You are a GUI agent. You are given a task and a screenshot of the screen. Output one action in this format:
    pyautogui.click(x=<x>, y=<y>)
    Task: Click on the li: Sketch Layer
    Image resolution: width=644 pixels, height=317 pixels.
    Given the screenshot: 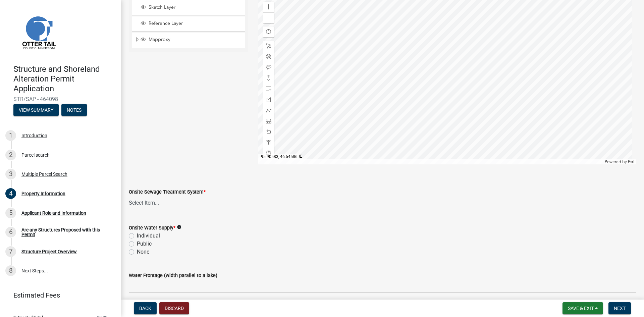 What is the action you would take?
    pyautogui.click(x=189, y=8)
    